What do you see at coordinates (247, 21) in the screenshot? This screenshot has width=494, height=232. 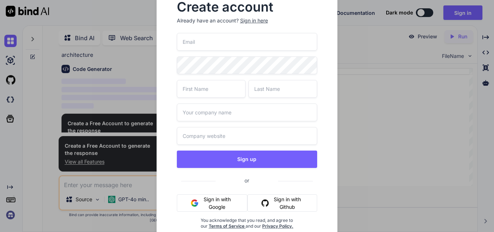 I see `p: Already have an account?` at bounding box center [247, 21].